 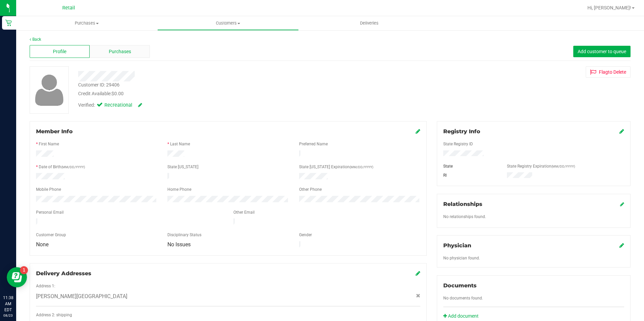 What do you see at coordinates (118, 94) in the screenshot?
I see `span: $0.00` at bounding box center [118, 94].